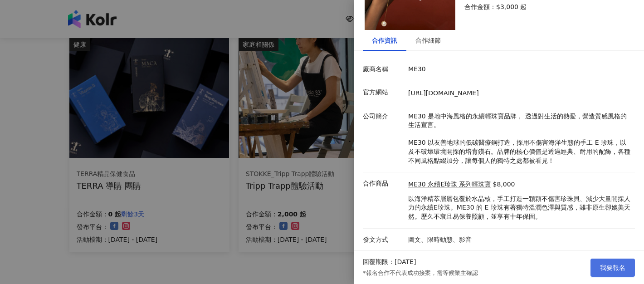  Describe the element at coordinates (519, 139) in the screenshot. I see `p: ME30 是地中海風格的永續輕珠寶品牌， 透過對生活的熱愛，營造質感風格的生活宣言。 ME30 以友善地球的低碳醫療鋼打造，採用不傷害海洋生態的手工 E 珍珠，以及不破壞環境開採的培育鑽石。品牌...` at that location.